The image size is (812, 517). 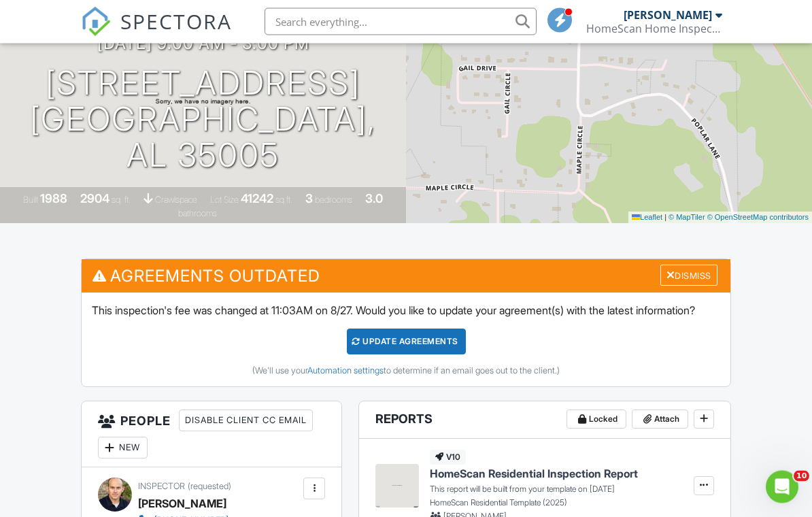 What do you see at coordinates (654, 29) in the screenshot?
I see `div: HomeScan Home Inspection Services, LLC` at bounding box center [654, 29].